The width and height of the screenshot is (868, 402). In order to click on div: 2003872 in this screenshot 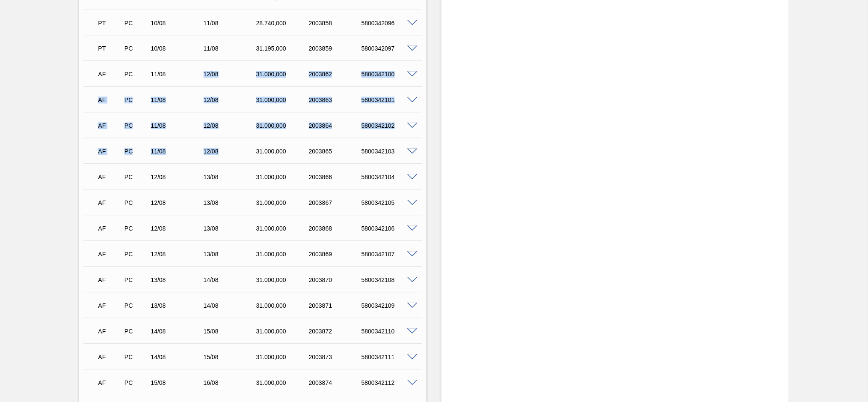, I will do `click(337, 331)`.